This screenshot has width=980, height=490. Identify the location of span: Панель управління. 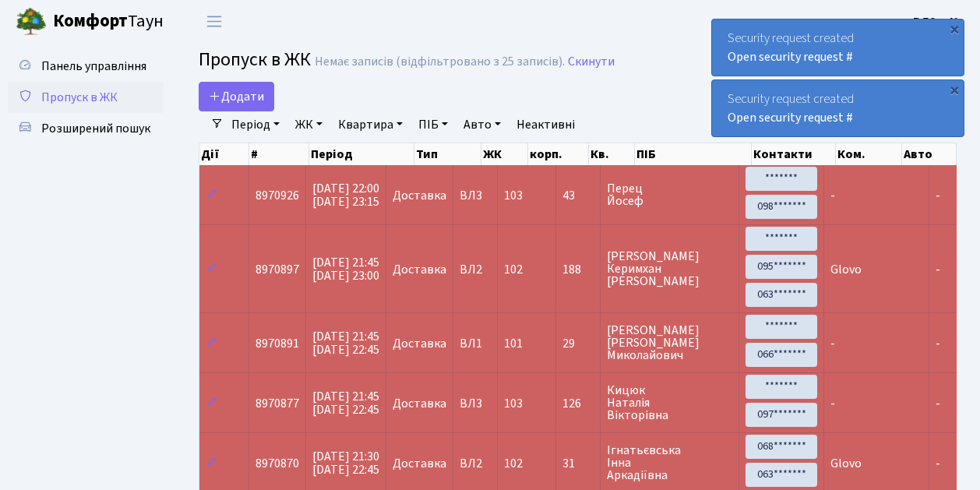
(94, 66).